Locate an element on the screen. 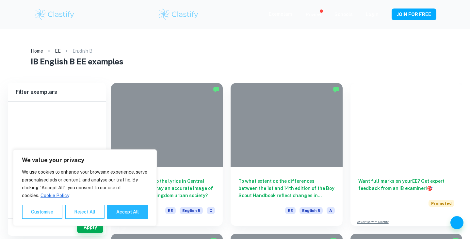 This screenshot has height=239, width=470. p: Review is located at coordinates (314, 15).